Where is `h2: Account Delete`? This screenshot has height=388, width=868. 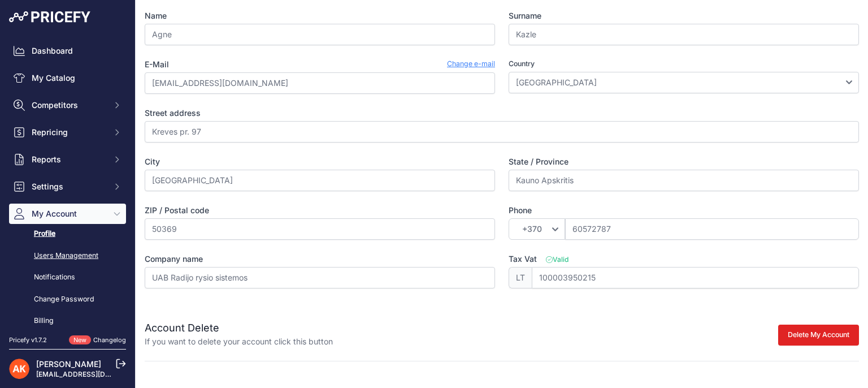
h2: Account Delete is located at coordinates (239, 328).